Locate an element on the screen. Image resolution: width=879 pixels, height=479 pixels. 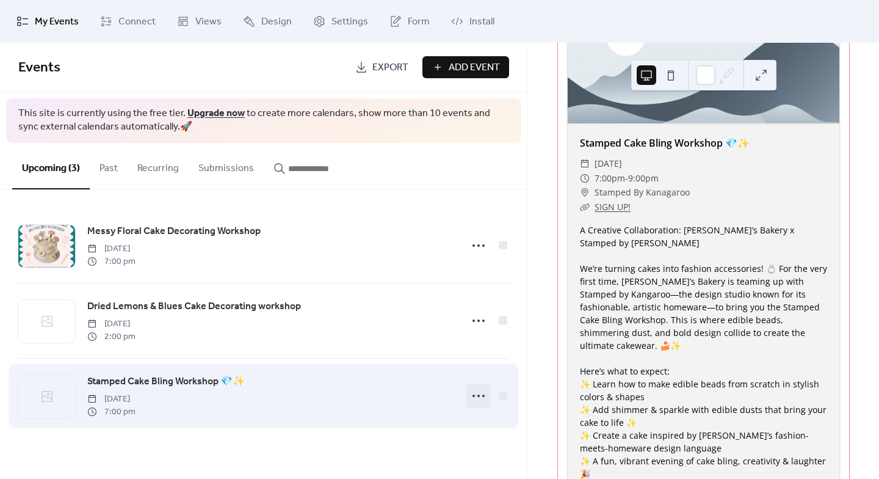
button: Recurring is located at coordinates (158, 165).